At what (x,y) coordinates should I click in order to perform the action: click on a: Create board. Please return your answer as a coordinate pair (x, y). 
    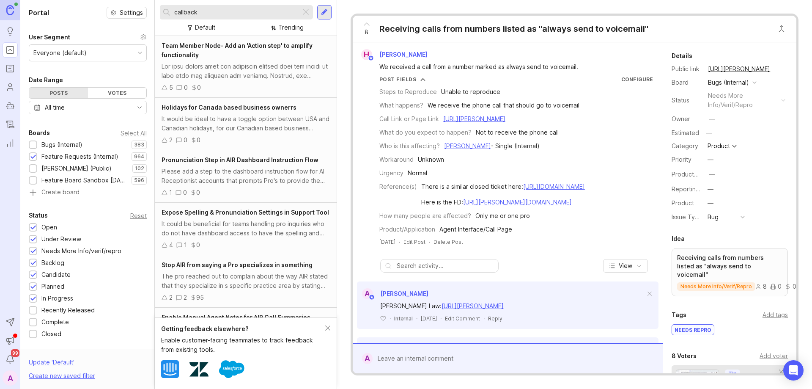
    Looking at the image, I should click on (88, 193).